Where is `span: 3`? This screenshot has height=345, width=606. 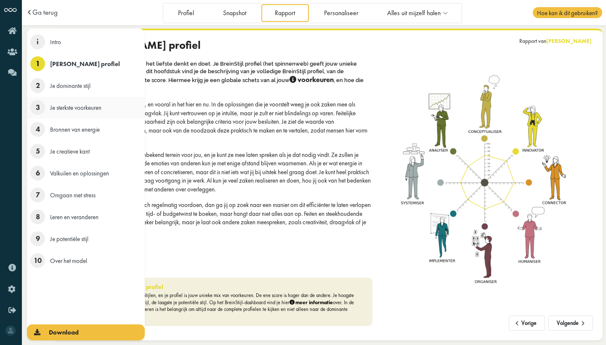 span: 3 is located at coordinates (37, 107).